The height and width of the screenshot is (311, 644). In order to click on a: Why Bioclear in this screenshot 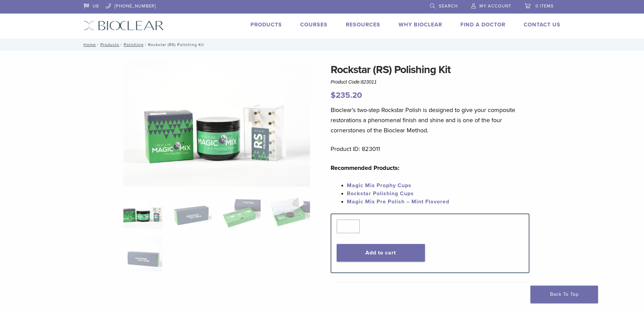, I will do `click(420, 25)`.